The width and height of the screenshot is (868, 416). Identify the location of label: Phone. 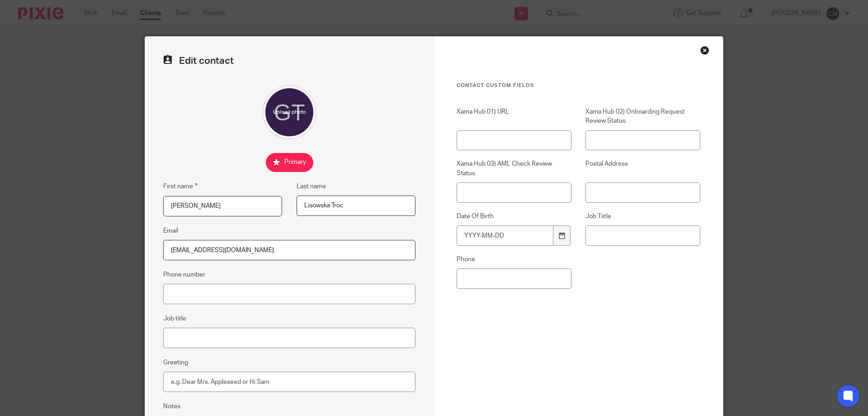
(514, 259).